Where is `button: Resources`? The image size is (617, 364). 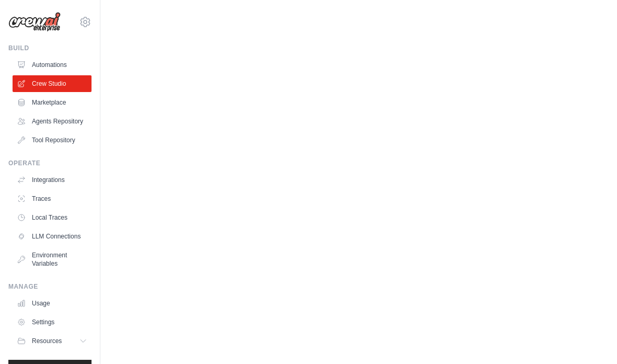
button: Resources is located at coordinates (52, 341).